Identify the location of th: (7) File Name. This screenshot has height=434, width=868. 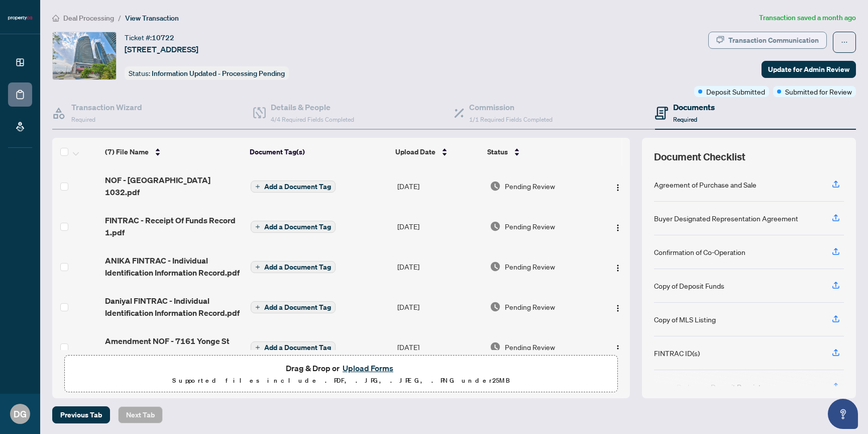
(173, 152).